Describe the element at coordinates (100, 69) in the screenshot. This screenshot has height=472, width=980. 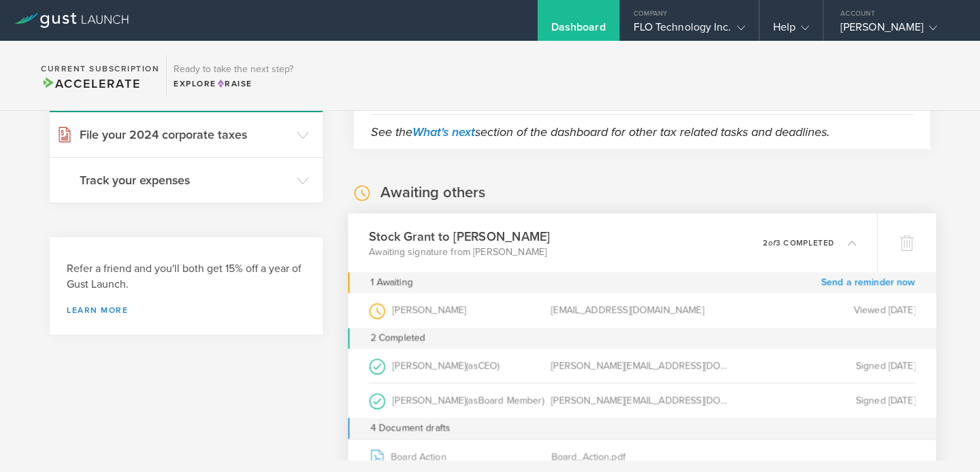
I see `h2: Current Subscription` at that location.